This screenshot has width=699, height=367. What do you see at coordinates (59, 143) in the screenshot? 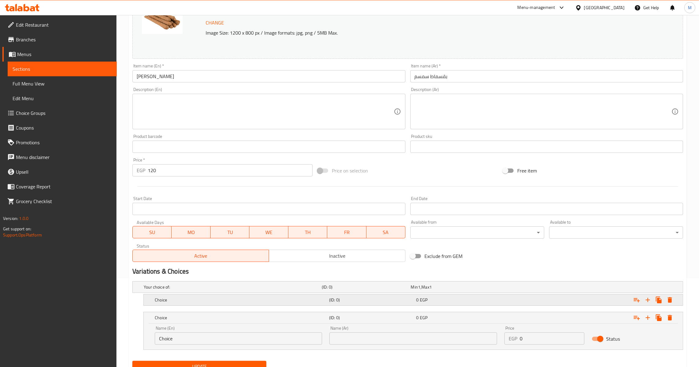
I see `a: Promotions` at bounding box center [59, 143].